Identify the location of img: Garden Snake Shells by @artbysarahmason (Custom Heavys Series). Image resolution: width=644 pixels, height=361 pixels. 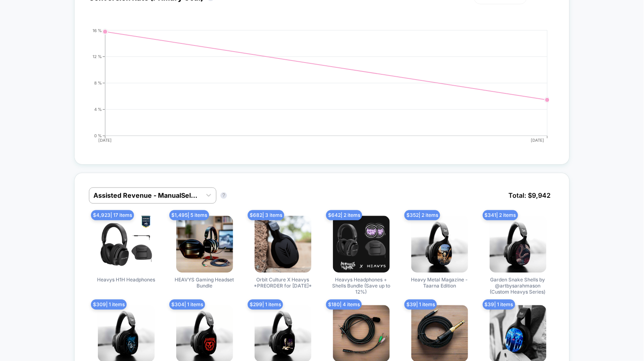
(518, 244).